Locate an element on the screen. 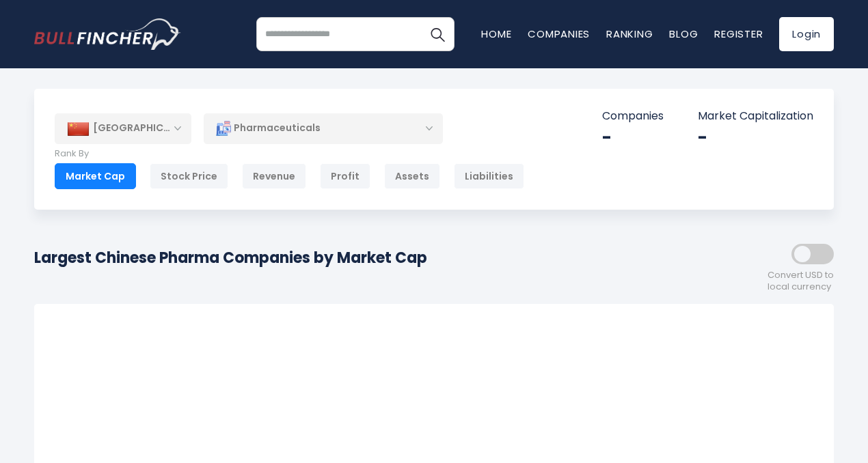 This screenshot has width=868, height=463. button: Search is located at coordinates (437, 34).